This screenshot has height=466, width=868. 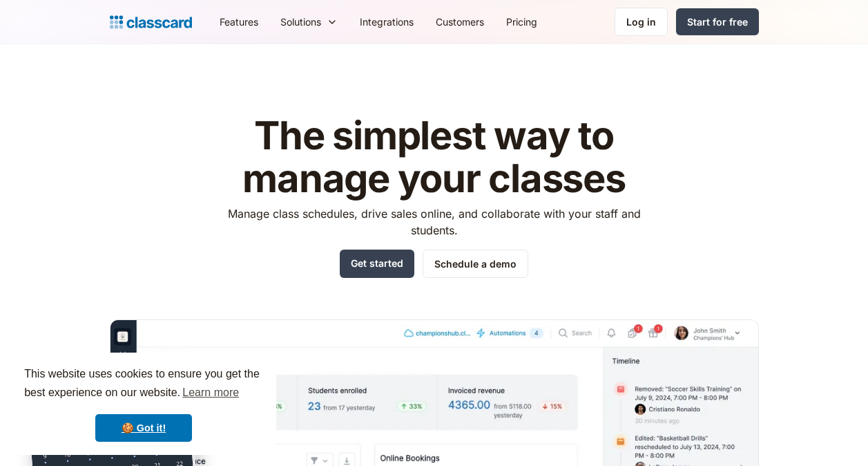 I want to click on div: Log in, so click(x=641, y=21).